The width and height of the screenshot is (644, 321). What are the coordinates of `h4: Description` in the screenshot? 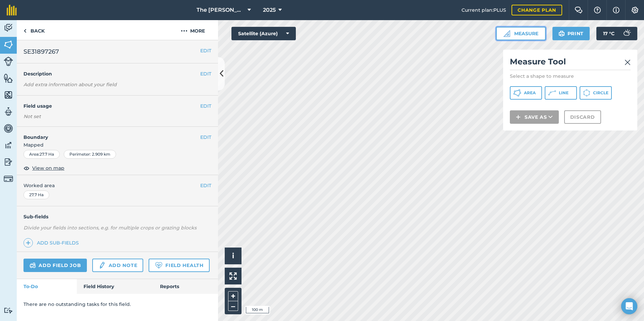 It's located at (117, 74).